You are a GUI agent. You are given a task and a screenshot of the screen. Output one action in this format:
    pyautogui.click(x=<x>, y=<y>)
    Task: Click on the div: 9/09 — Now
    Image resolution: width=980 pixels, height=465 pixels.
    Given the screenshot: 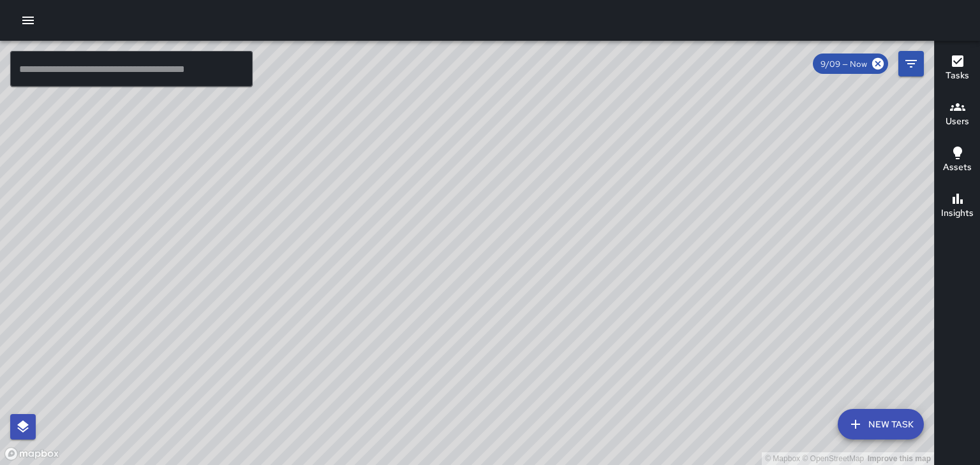 What is the action you would take?
    pyautogui.click(x=851, y=64)
    